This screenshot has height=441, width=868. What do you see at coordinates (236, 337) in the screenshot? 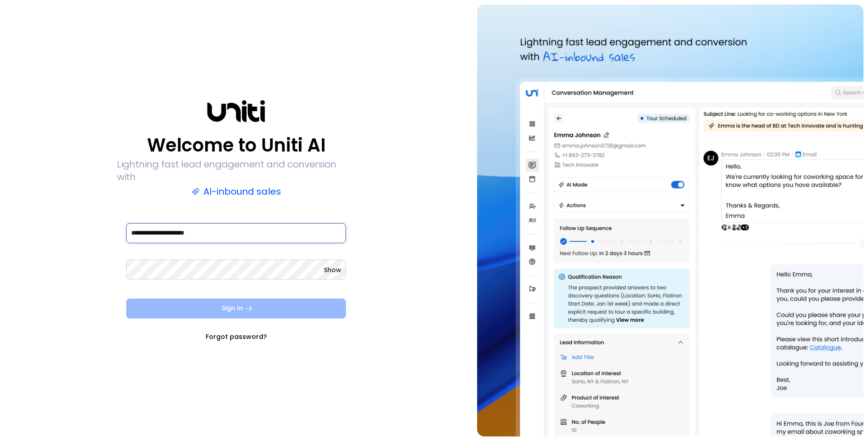
I see `a: Forgot password?` at bounding box center [236, 337].